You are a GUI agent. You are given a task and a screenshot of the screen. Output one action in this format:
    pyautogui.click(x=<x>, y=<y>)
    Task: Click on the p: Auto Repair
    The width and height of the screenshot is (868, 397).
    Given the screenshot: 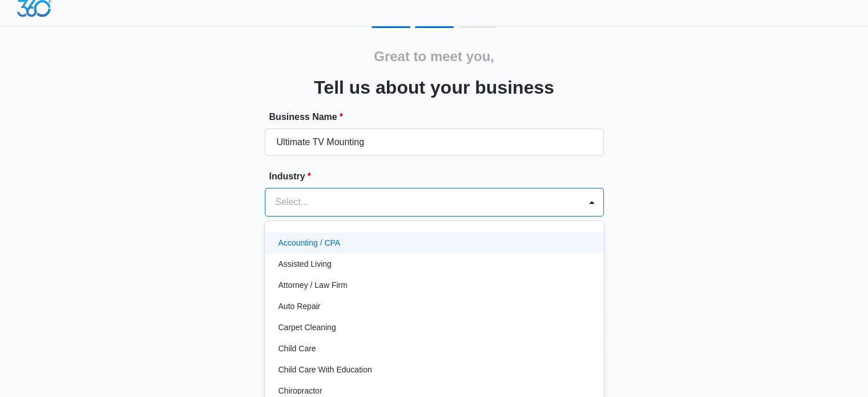 What is the action you would take?
    pyautogui.click(x=300, y=306)
    